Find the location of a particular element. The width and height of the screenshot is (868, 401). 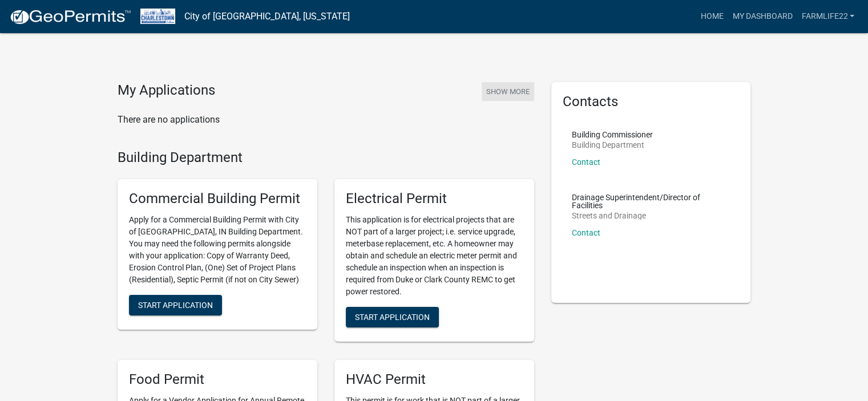

img: City of Charlestown, Indiana is located at coordinates (157, 16).